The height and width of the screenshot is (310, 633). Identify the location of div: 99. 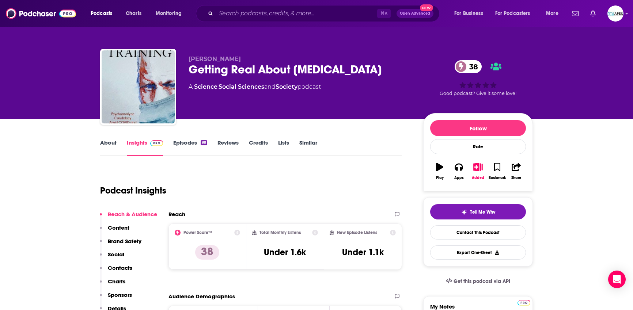
(204, 143).